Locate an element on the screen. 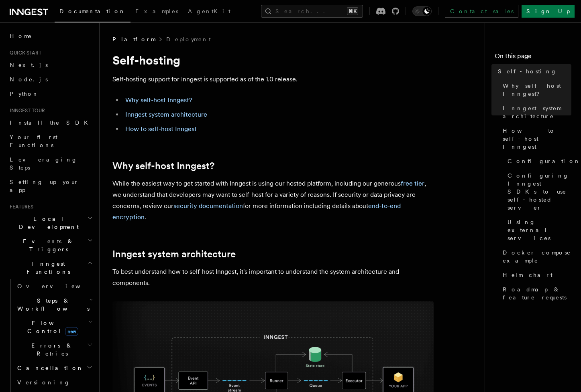 The width and height of the screenshot is (581, 392). p: To best understand how to self-host Inngest, it's important to understand the system architecture... is located at coordinates (273, 277).